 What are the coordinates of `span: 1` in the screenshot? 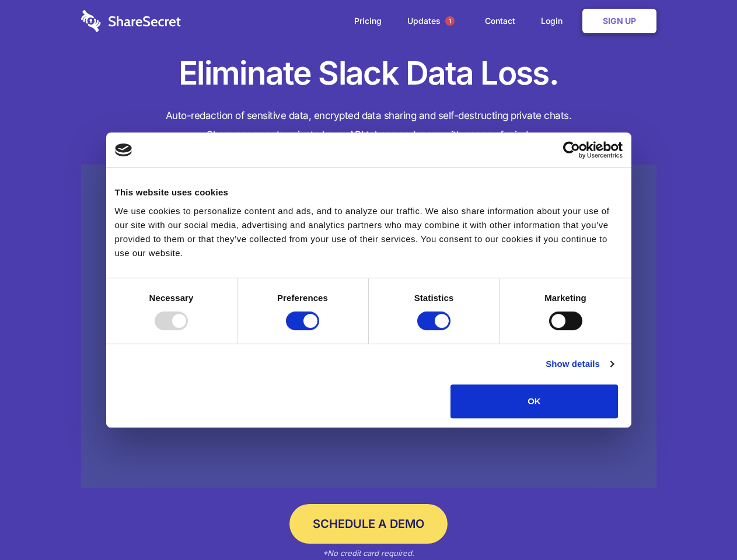 It's located at (450, 21).